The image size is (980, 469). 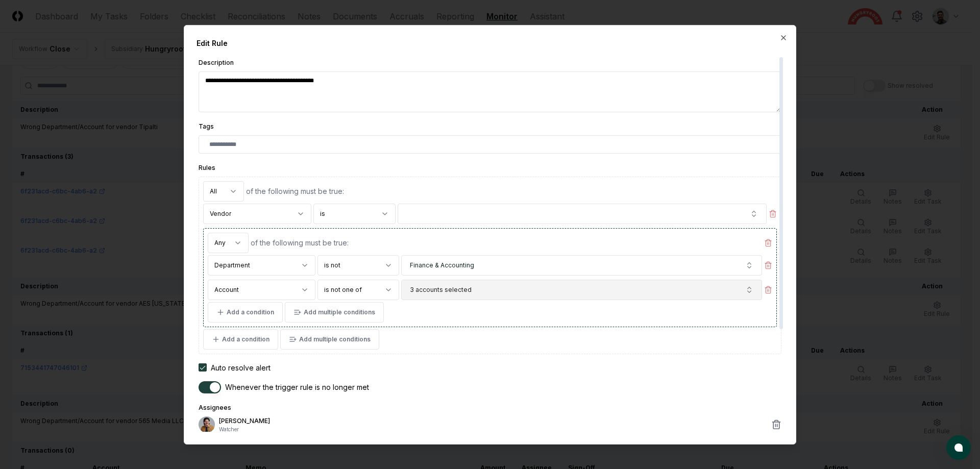 I want to click on span: Finance & Accounting, so click(x=442, y=265).